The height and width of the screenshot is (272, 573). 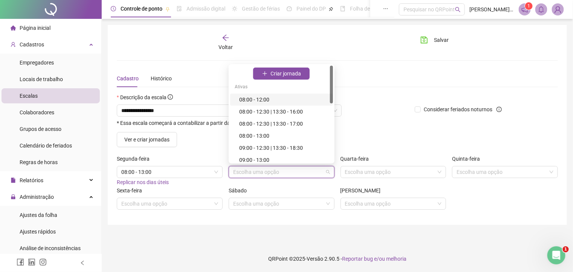 I want to click on span: book, so click(x=343, y=9).